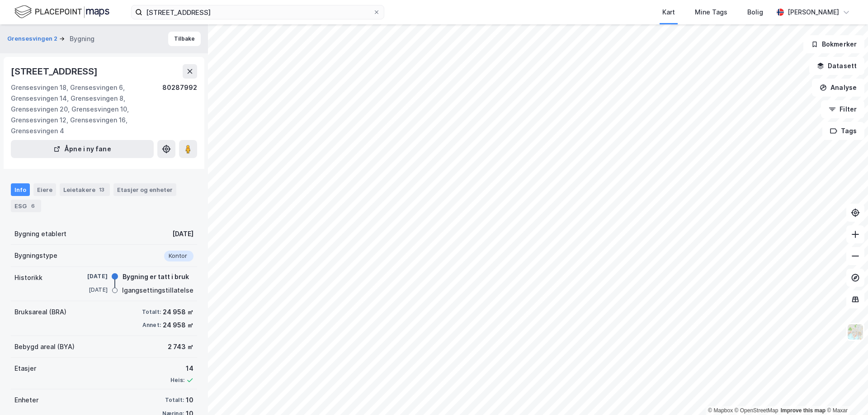 Image resolution: width=868 pixels, height=415 pixels. What do you see at coordinates (756, 410) in the screenshot?
I see `a: OpenStreetMap` at bounding box center [756, 410].